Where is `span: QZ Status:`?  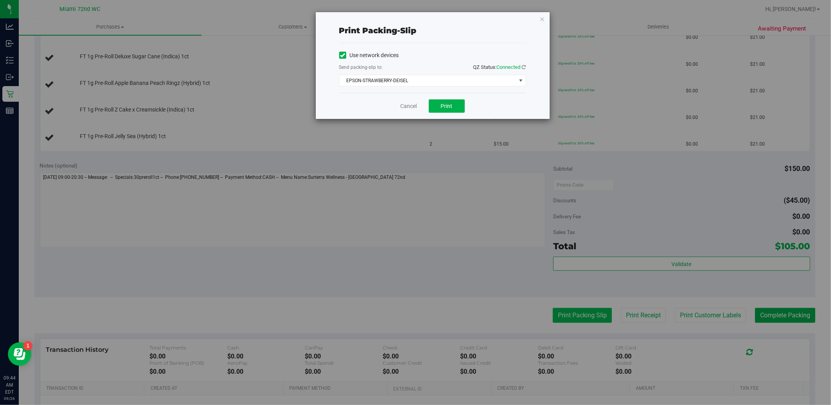 span: QZ Status: is located at coordinates (500, 67).